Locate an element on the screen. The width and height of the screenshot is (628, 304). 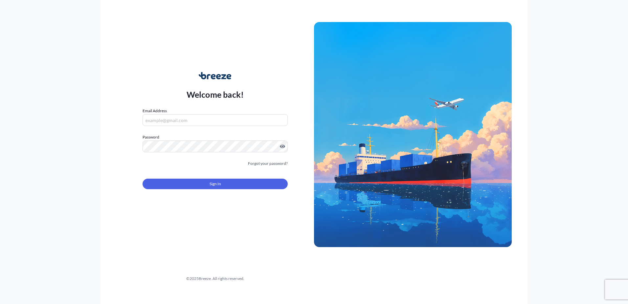
label: Password is located at coordinates (215, 137).